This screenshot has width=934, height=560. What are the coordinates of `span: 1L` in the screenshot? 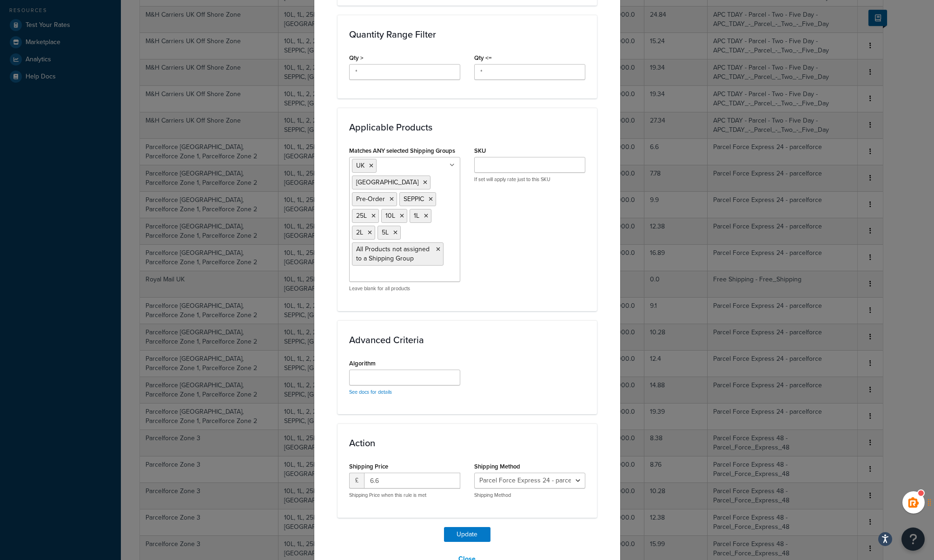 It's located at (416, 216).